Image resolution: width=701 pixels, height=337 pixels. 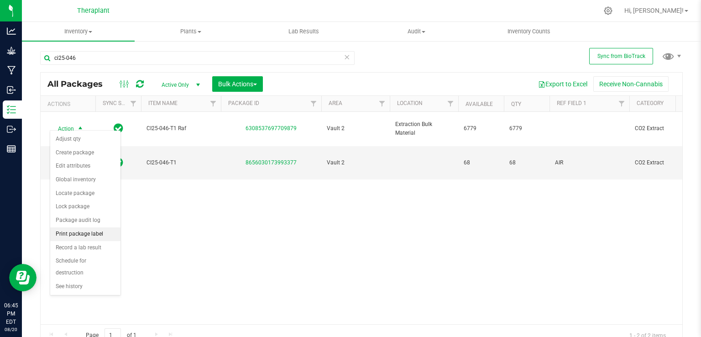 What do you see at coordinates (181, 128) in the screenshot?
I see `span: CI25-046-T1 Raf` at bounding box center [181, 128].